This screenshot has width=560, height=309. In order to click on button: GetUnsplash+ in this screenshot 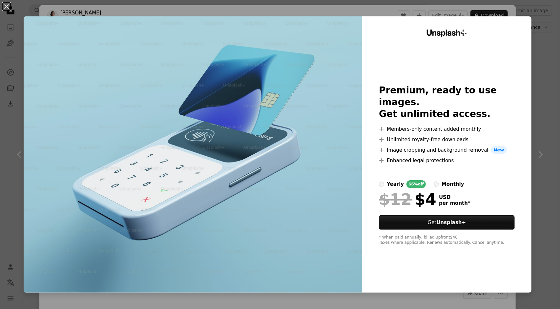, I will do `click(447, 223)`.